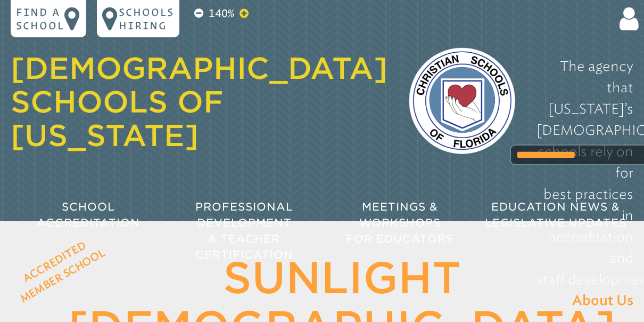  What do you see at coordinates (603, 301) in the screenshot?
I see `span: About Us` at bounding box center [603, 301].